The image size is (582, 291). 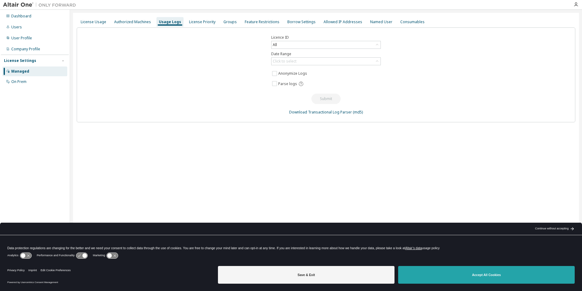 I want to click on div: License Priority, so click(x=202, y=22).